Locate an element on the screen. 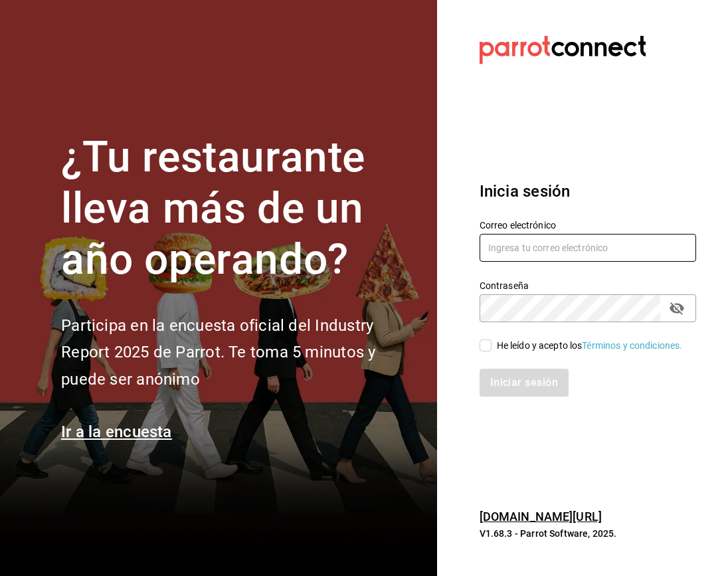 The image size is (728, 576). input: Ingresa tu correo electrónico is located at coordinates (588, 248).